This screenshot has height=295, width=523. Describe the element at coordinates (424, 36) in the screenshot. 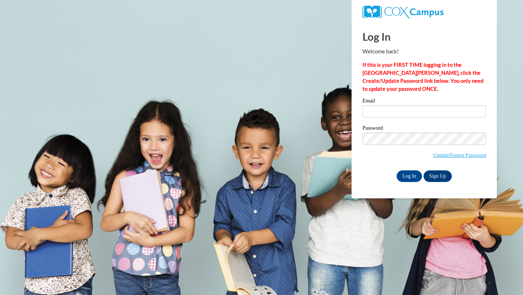

I see `h1: Log In` at that location.